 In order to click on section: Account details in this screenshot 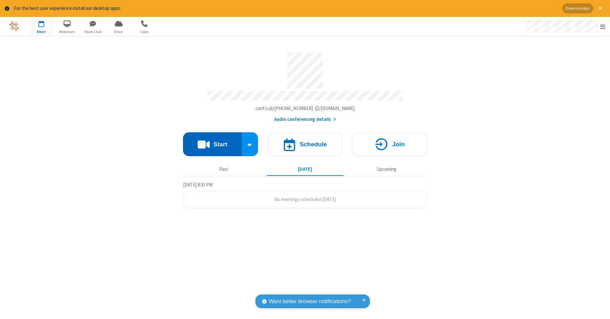, I will do `click(305, 85)`.